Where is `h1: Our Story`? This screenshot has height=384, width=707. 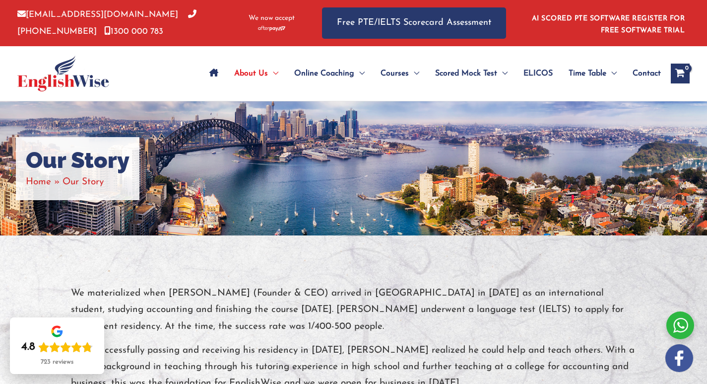 h1: Our Story is located at coordinates (77, 160).